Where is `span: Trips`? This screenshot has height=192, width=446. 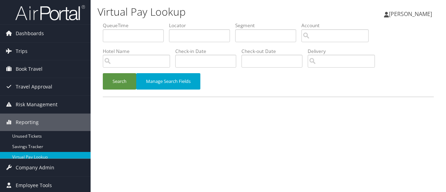 span: Trips is located at coordinates (22, 51).